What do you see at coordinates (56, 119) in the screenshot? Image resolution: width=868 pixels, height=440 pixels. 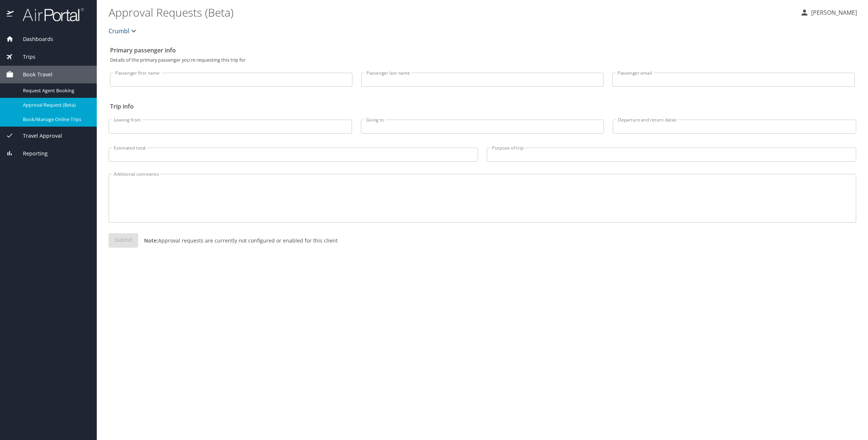 I see `span: Book/Manage Online Trips` at bounding box center [56, 119].